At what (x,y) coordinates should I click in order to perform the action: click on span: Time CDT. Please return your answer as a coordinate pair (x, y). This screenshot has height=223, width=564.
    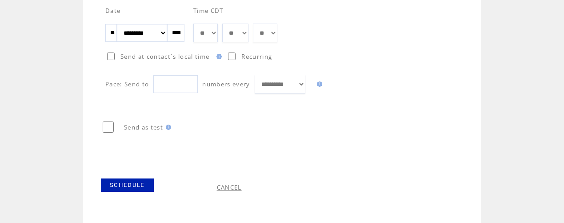
    Looking at the image, I should click on (209, 11).